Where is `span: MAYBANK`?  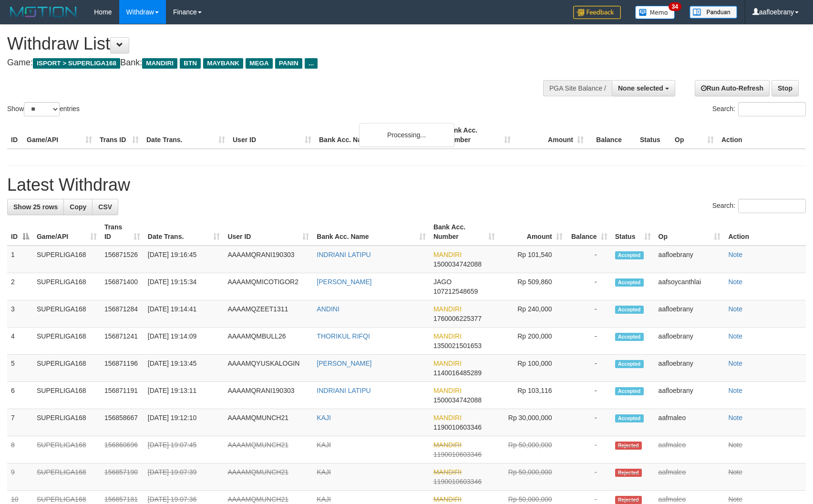
span: MAYBANK is located at coordinates (224, 64).